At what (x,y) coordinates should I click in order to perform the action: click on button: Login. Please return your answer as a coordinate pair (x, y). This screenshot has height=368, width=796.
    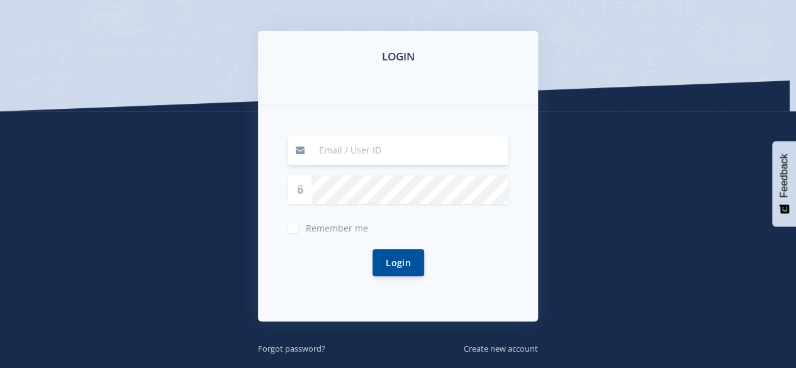
    Looking at the image, I should click on (398, 262).